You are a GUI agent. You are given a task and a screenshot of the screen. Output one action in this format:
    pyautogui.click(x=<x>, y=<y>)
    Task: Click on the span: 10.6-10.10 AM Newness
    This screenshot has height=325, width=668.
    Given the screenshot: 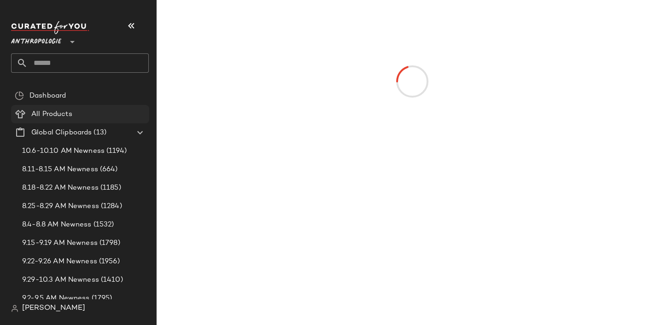 What is the action you would take?
    pyautogui.click(x=63, y=151)
    